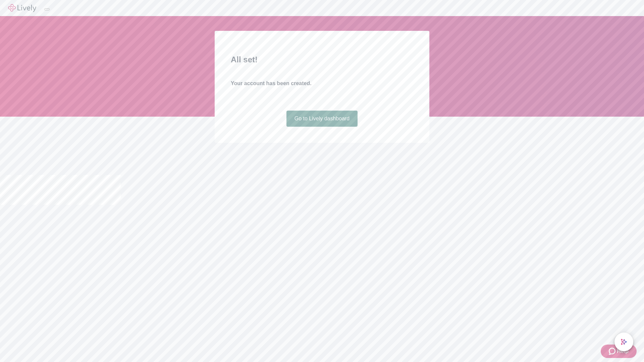 The image size is (644, 362). I want to click on a: Go to Lively dashboard, so click(322, 118).